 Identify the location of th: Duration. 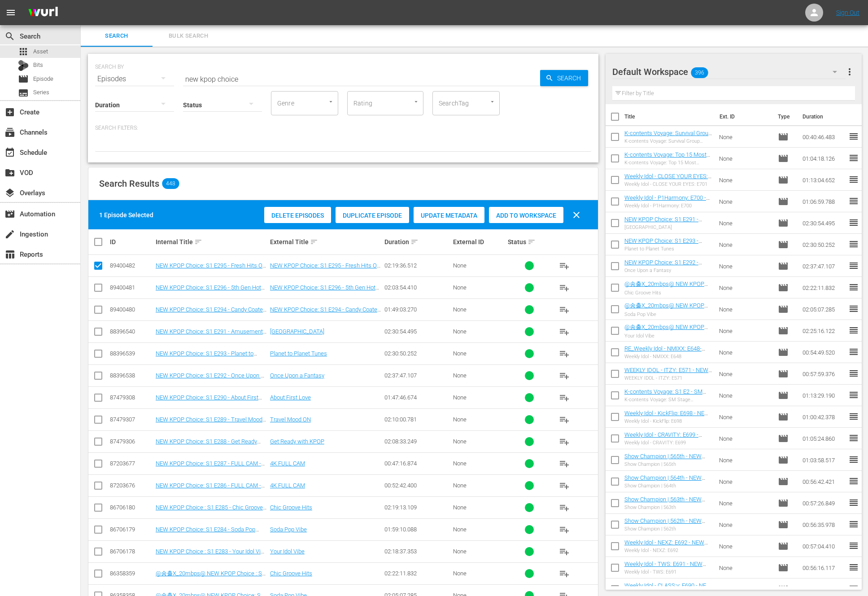
(824, 116).